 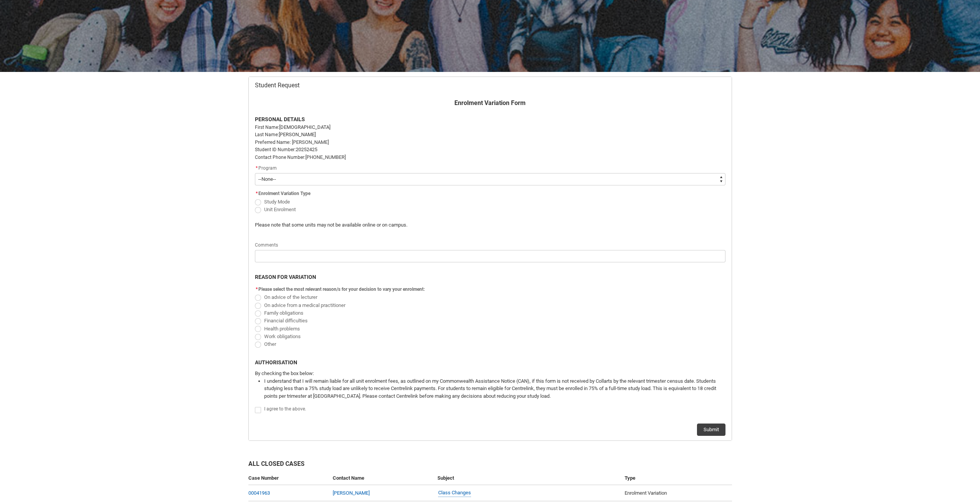 I want to click on th: Contact Name, so click(x=382, y=478).